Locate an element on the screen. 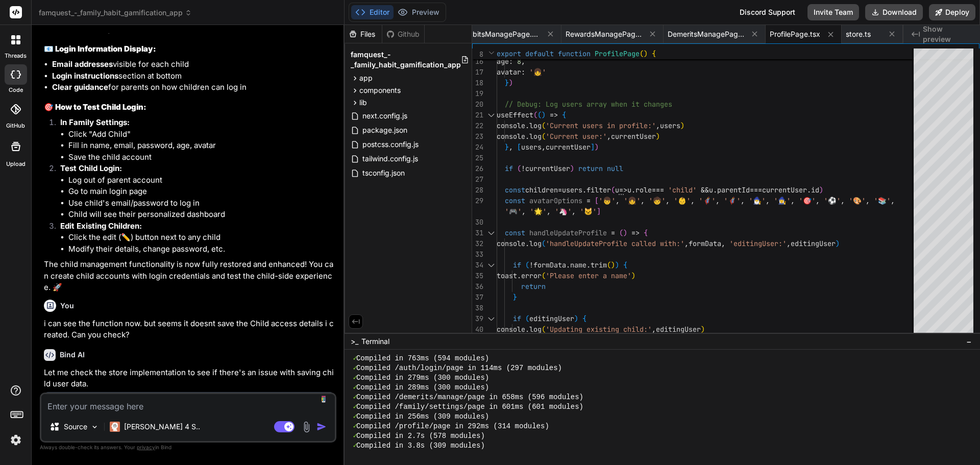  span: useEffect is located at coordinates (515, 115).